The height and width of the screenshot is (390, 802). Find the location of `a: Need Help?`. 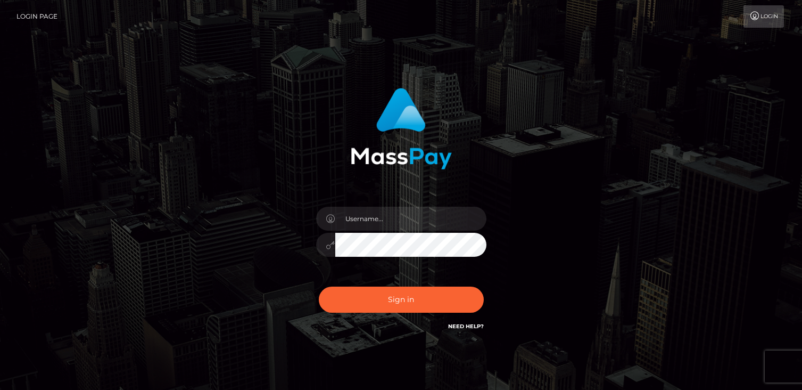

a: Need Help? is located at coordinates (466, 326).